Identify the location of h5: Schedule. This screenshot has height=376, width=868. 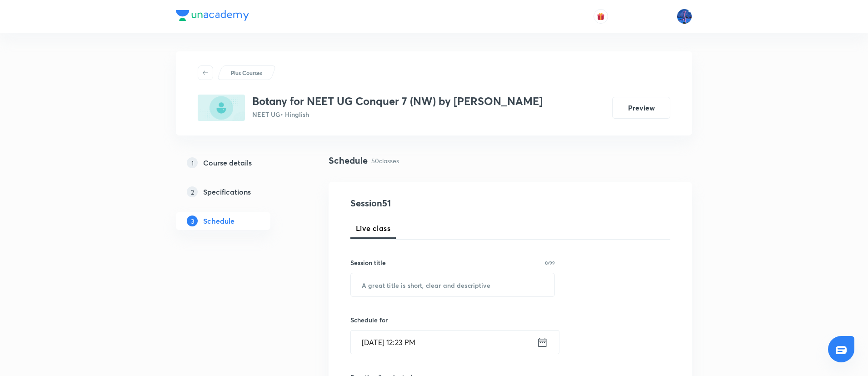
(219, 221).